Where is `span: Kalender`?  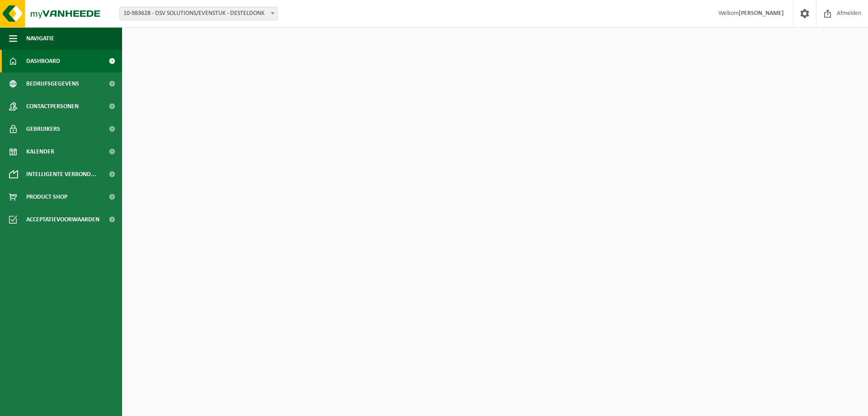 span: Kalender is located at coordinates (40, 151).